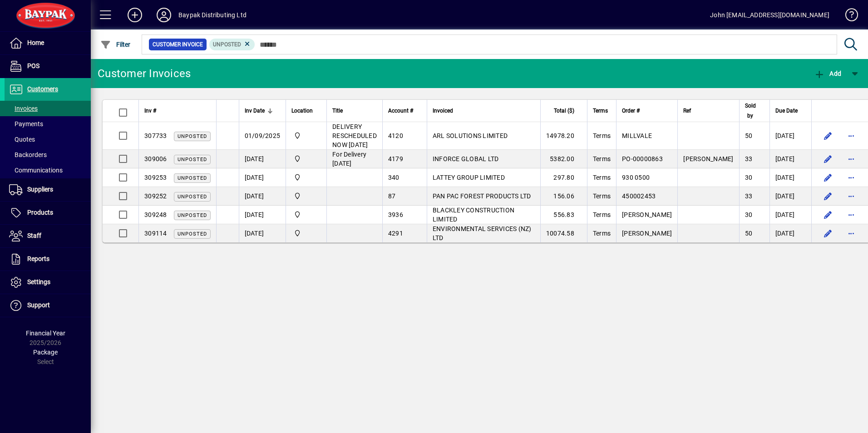  I want to click on span: 50, so click(749, 233).